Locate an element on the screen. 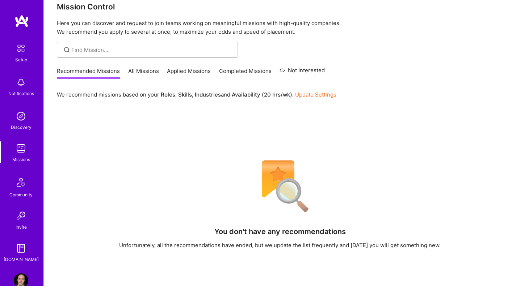  img: setup is located at coordinates (21, 48).